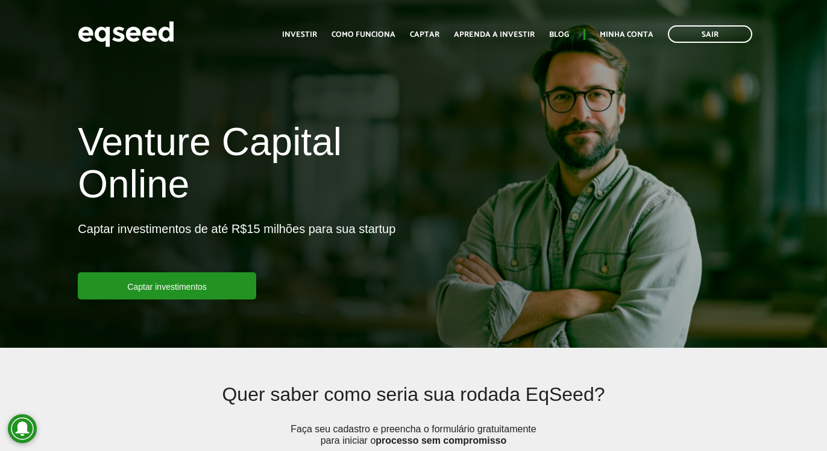 The height and width of the screenshot is (451, 827). I want to click on a: Sair, so click(710, 34).